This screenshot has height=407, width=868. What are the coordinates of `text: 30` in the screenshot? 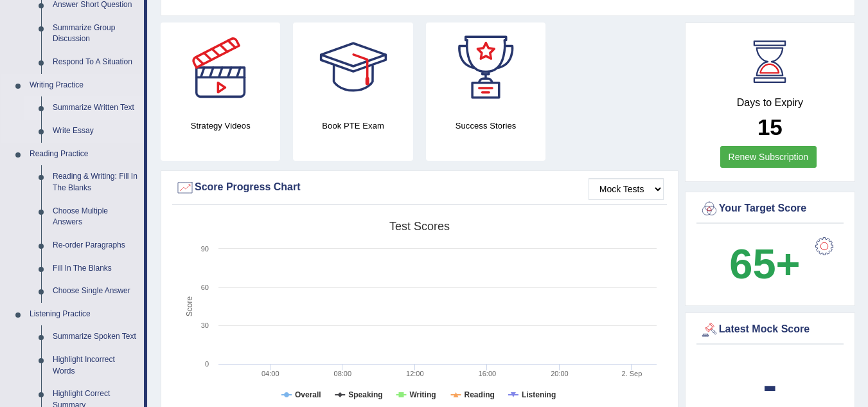 It's located at (205, 325).